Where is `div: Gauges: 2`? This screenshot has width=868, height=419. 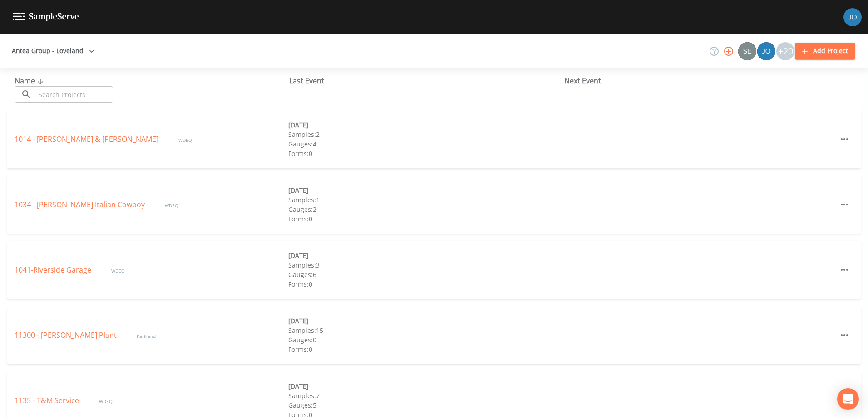 div: Gauges: 2 is located at coordinates (425, 209).